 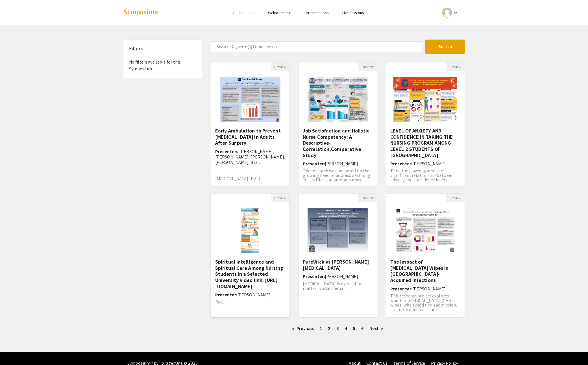 What do you see at coordinates (425, 180) in the screenshot?
I see `p: This study investigated the significant relationship between anxiety and confidence levels among ...` at bounding box center [425, 180].